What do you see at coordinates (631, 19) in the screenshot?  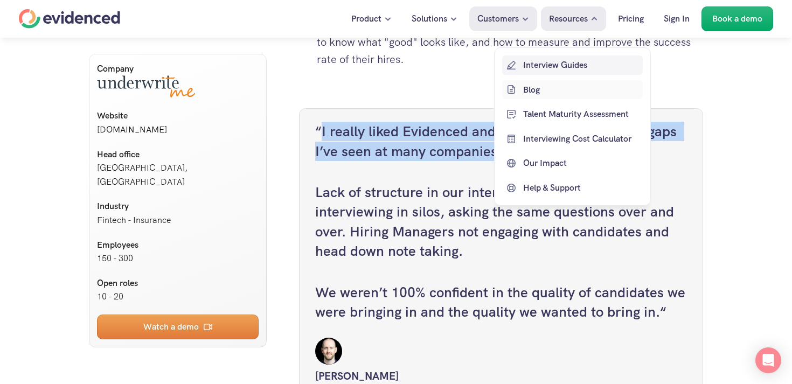 I see `p: Pricing` at bounding box center [631, 19].